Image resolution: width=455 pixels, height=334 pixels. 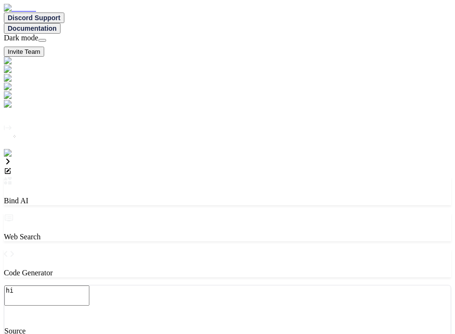 I want to click on span: Documentation, so click(x=32, y=28).